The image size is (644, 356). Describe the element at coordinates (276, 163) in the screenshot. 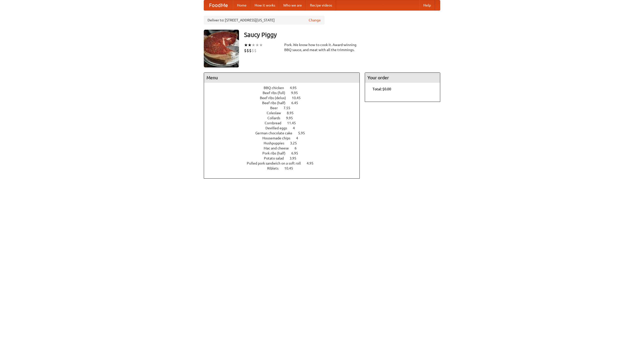

I see `span: Pulled pork sandwich on a soft roll` at that location.